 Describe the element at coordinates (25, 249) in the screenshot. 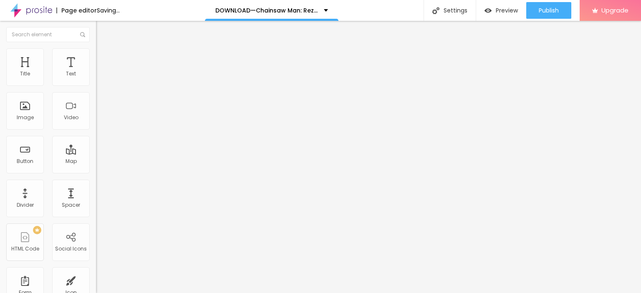

I see `div: HTML Code` at that location.